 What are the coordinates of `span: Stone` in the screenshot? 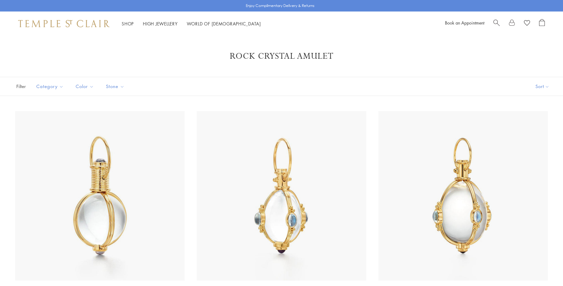 It's located at (116, 86).